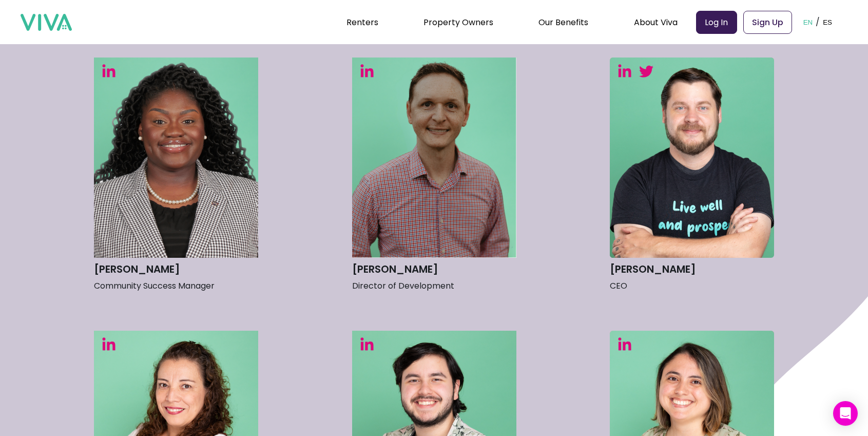  What do you see at coordinates (845, 414) in the screenshot?
I see `div: Open Intercom Messenger` at bounding box center [845, 414].